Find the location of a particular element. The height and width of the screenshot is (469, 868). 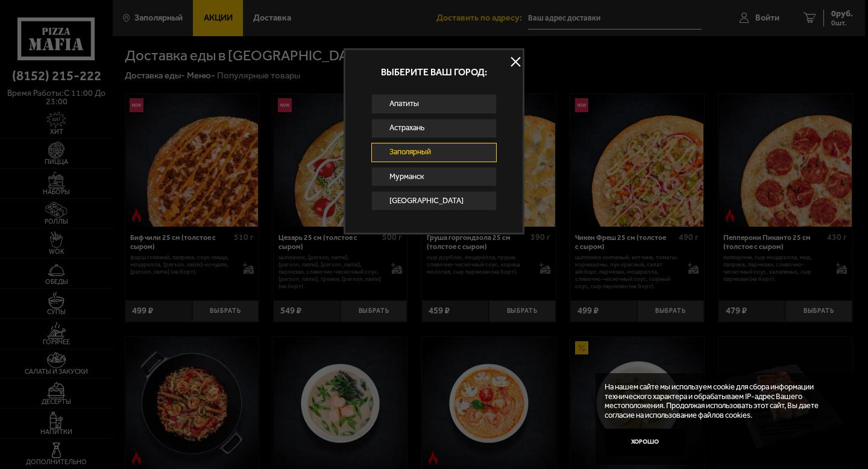

p: Выберите ваш город: is located at coordinates (434, 73).